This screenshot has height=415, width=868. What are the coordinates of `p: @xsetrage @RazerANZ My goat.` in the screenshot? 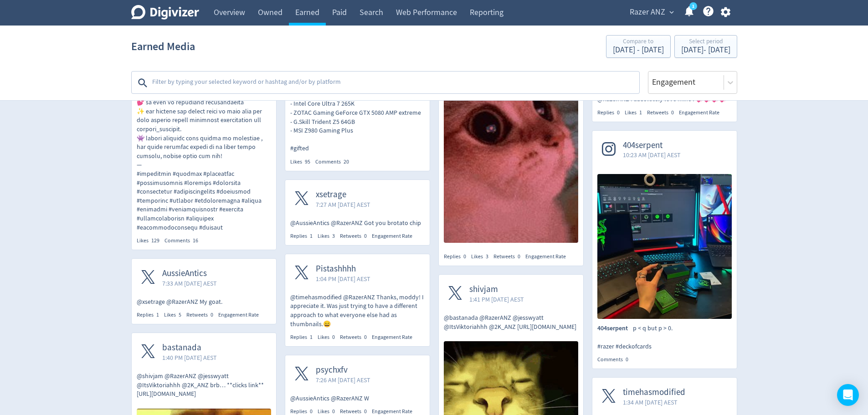 It's located at (204, 302).